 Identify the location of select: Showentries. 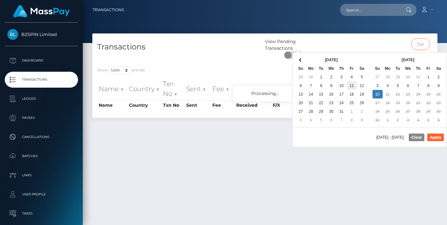
(120, 70).